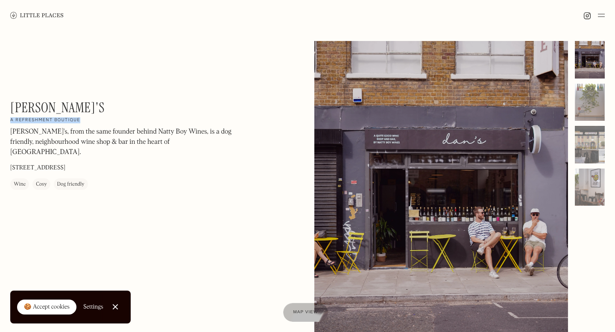 The width and height of the screenshot is (615, 332). Describe the element at coordinates (115, 307) in the screenshot. I see `a: Close Cookie Popup` at that location.